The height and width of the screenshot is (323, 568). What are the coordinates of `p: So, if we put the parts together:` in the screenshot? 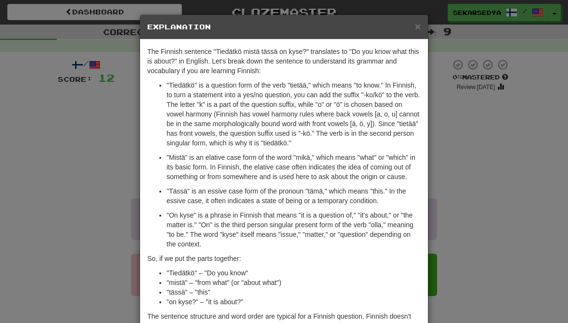 It's located at (284, 259).